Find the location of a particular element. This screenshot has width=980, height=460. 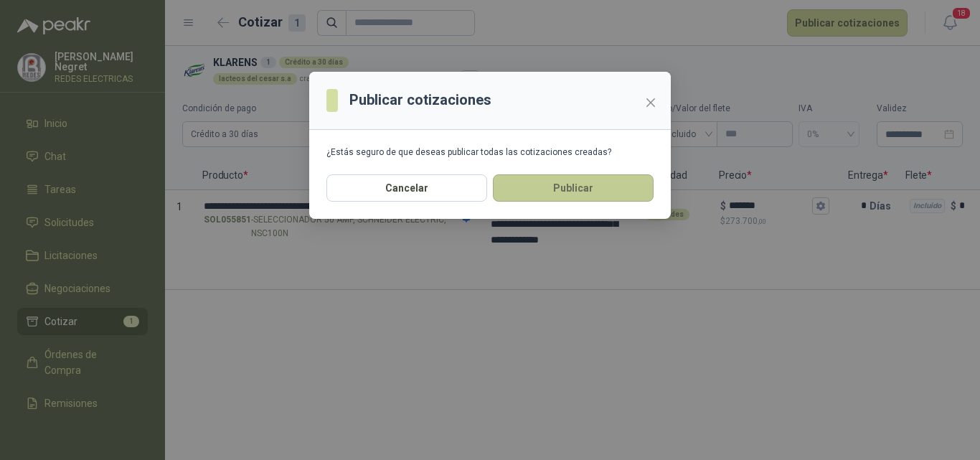

h3: Publicar cotizaciones is located at coordinates (420, 99).